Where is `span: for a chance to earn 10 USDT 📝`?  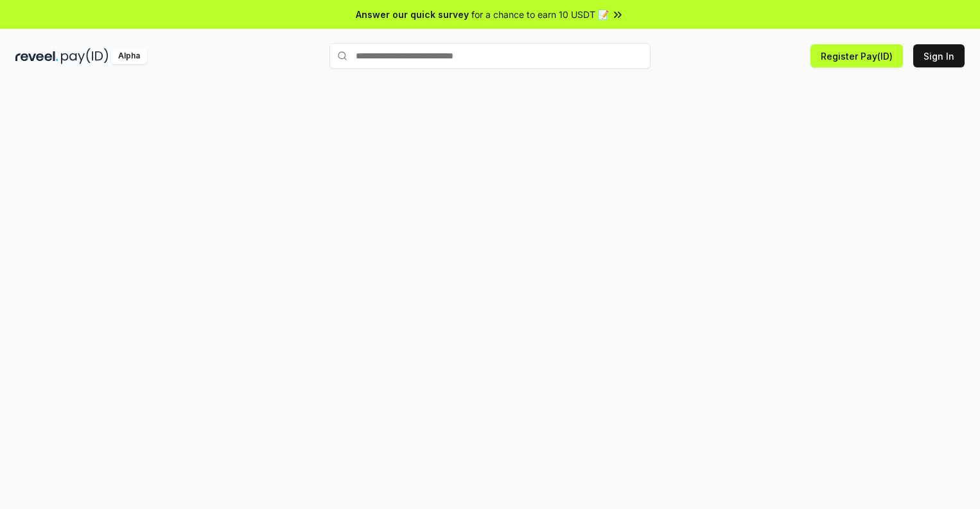
span: for a chance to earn 10 USDT 📝 is located at coordinates (540, 14).